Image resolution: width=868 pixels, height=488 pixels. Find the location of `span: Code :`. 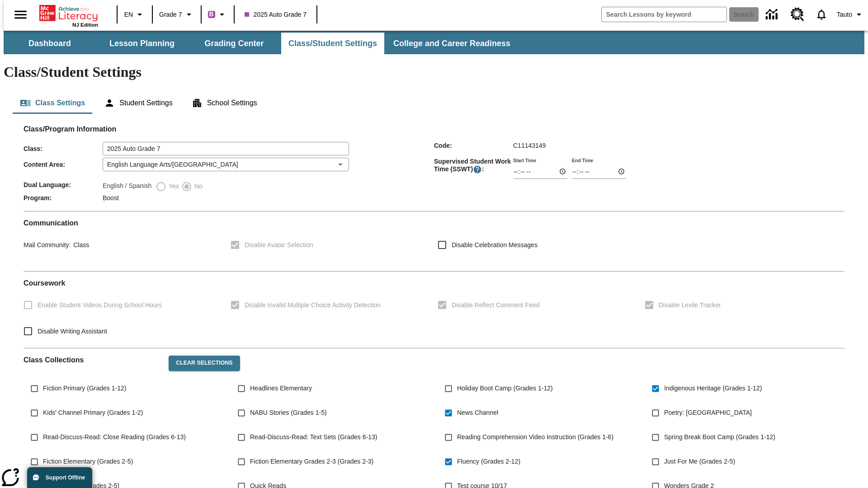

span: Code : is located at coordinates (473, 145).